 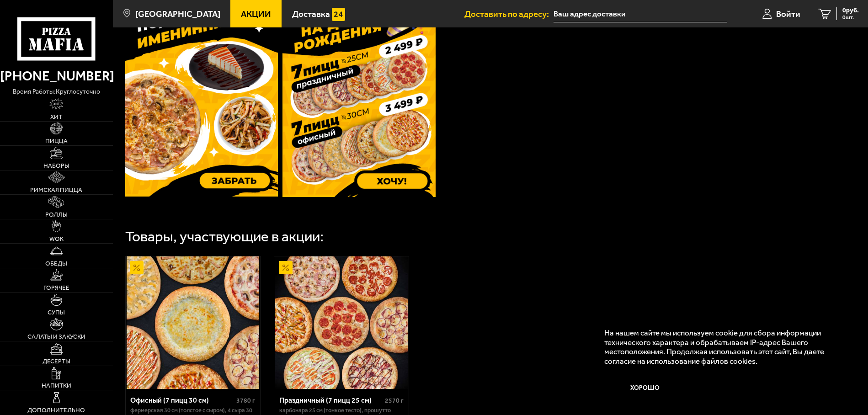 What do you see at coordinates (338, 15) in the screenshot?
I see `img: 15daf4d41897b9f0e9f617042186c801.svg` at bounding box center [338, 15].